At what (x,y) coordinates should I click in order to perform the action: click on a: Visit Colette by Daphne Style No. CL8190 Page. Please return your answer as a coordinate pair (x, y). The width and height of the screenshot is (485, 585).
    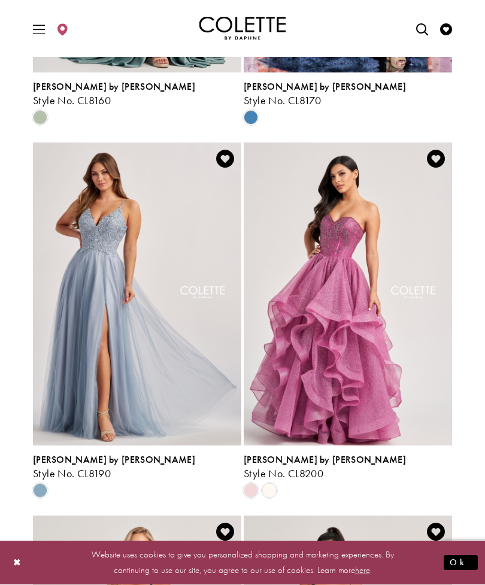
    Looking at the image, I should click on (137, 295).